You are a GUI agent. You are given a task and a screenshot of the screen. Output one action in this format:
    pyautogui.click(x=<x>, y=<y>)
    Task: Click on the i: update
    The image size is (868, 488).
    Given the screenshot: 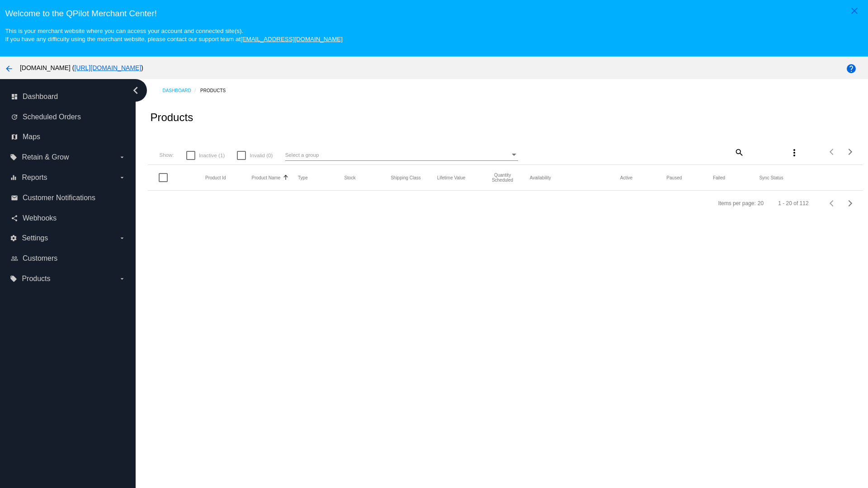 What is the action you would take?
    pyautogui.click(x=14, y=117)
    